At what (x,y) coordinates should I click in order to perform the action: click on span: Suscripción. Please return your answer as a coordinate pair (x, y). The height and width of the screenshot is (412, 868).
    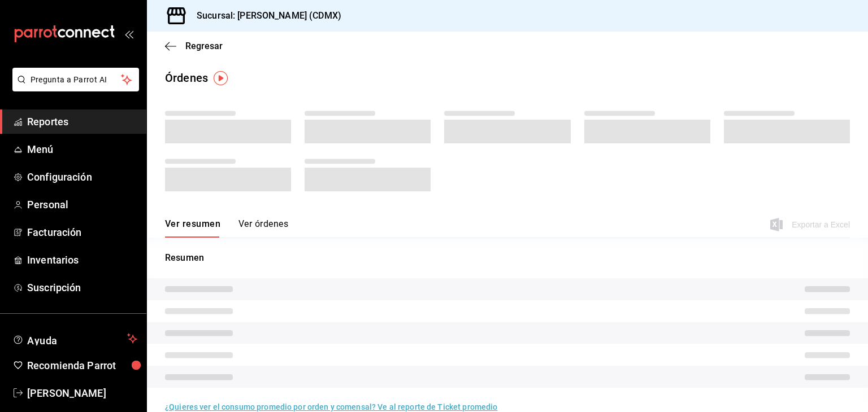
    Looking at the image, I should click on (82, 287).